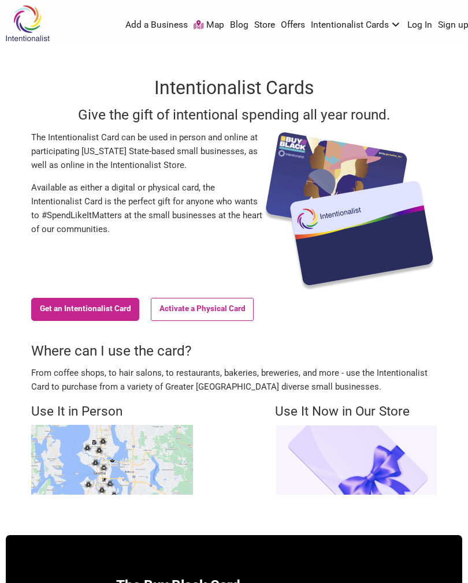  What do you see at coordinates (293, 25) in the screenshot?
I see `a: Offers` at bounding box center [293, 25].